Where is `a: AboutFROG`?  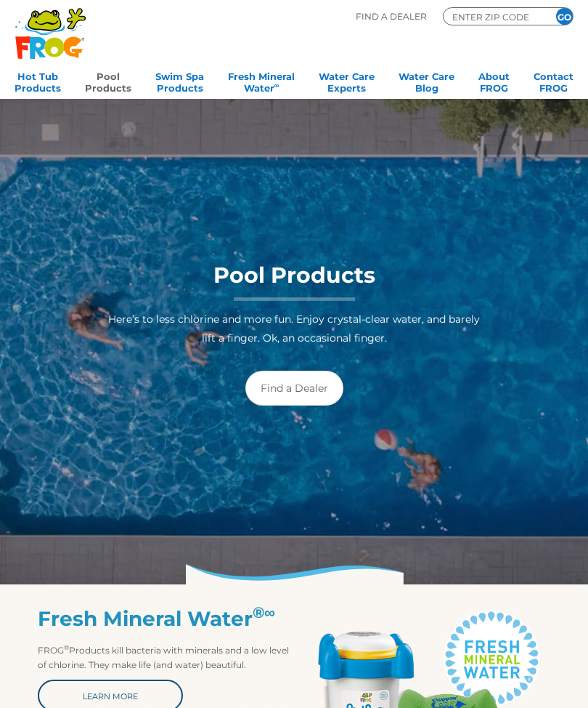 a: AboutFROG is located at coordinates (494, 81).